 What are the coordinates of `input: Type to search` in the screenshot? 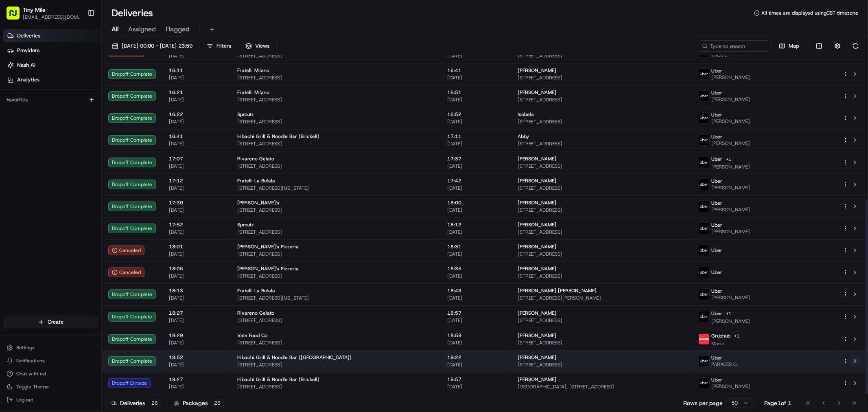 It's located at (735, 46).